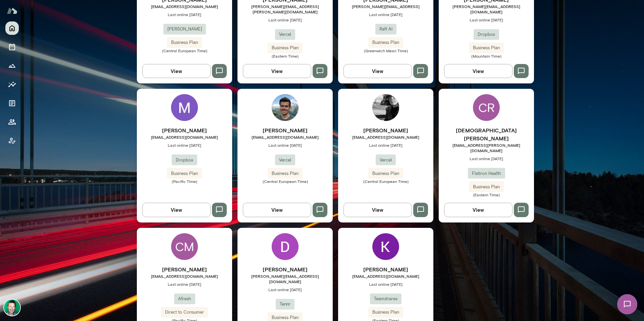  I want to click on img: Mento, so click(12, 10).